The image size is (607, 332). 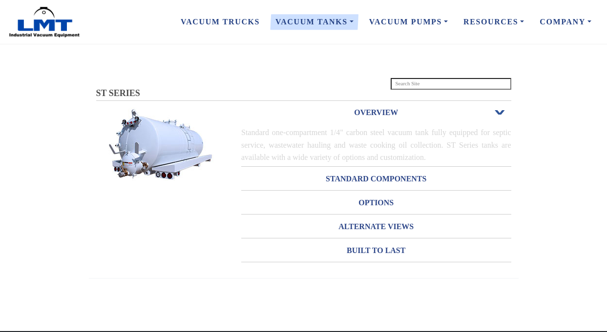 I want to click on a: Vacuum Tanks, so click(x=314, y=22).